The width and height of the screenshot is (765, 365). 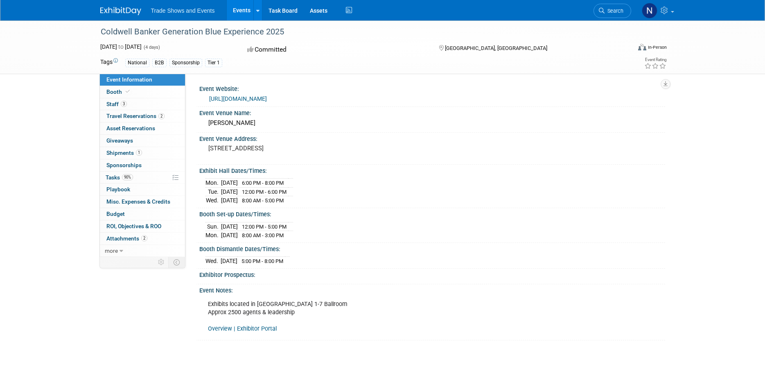 What do you see at coordinates (432, 274) in the screenshot?
I see `div: Exhibitor Prospectus:` at bounding box center [432, 274].